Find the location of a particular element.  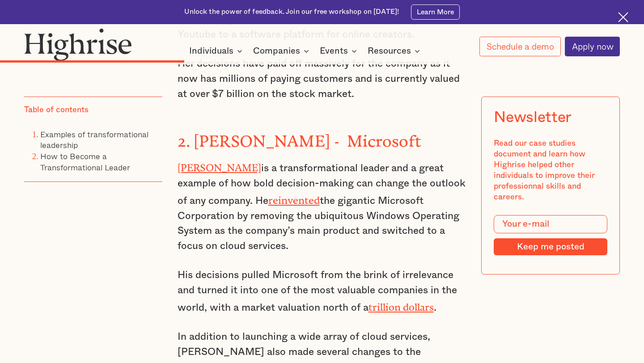

img: Cross icon is located at coordinates (623, 17).